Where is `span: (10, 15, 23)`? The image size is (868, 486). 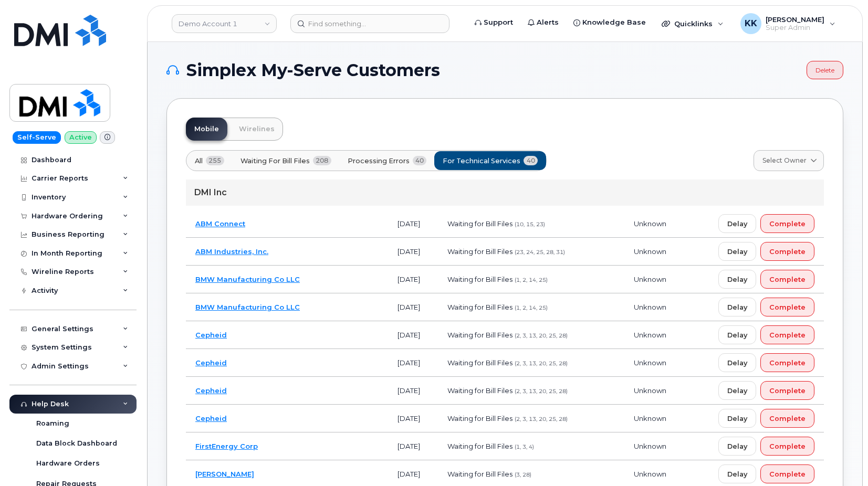
span: (10, 15, 23) is located at coordinates (530, 224).